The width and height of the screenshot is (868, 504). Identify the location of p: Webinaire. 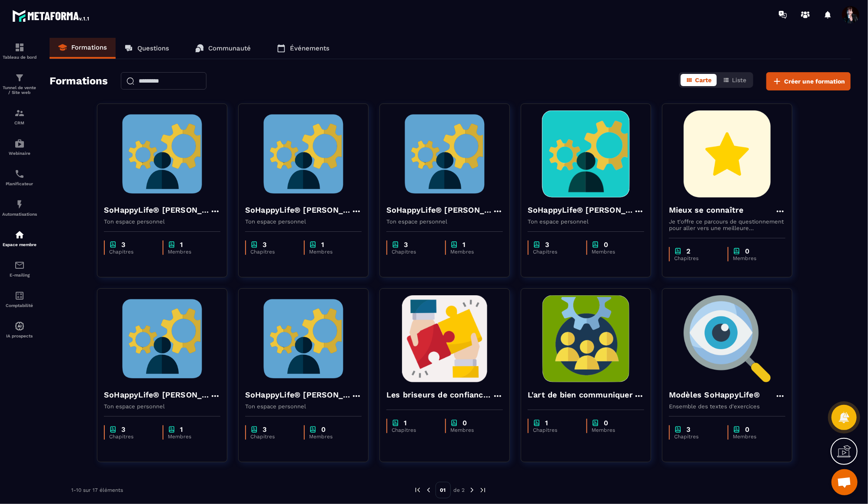
(20, 153).